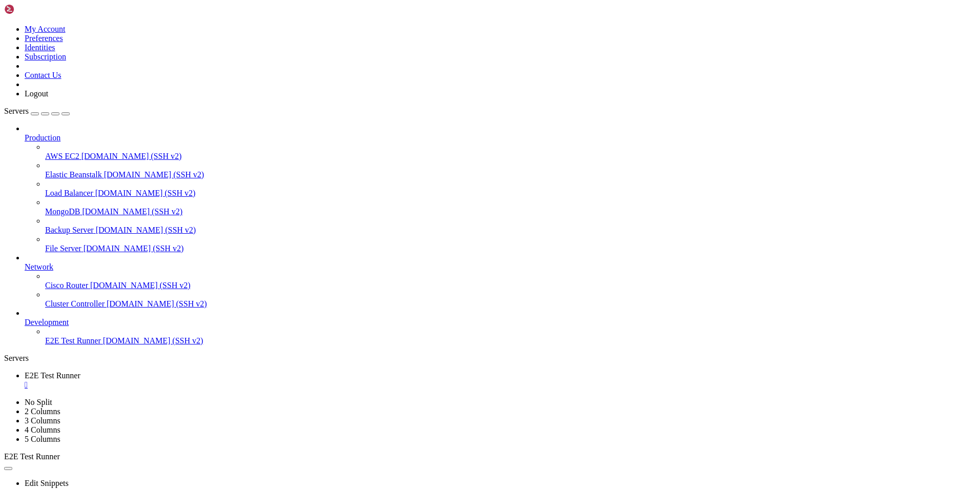 Image resolution: width=980 pixels, height=489 pixels. I want to click on span: https://shellngn.com/pro-docker/, so click(310, 78).